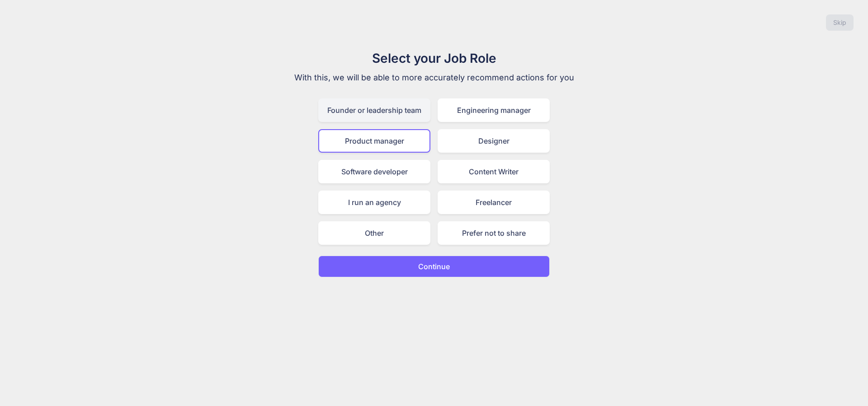  What do you see at coordinates (374, 141) in the screenshot?
I see `div: Product manager` at bounding box center [374, 141].